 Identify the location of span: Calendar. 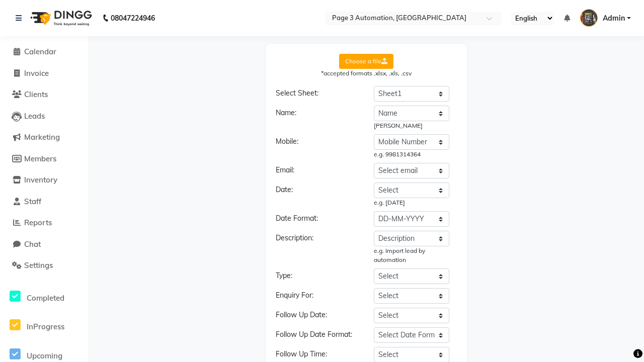
(40, 51).